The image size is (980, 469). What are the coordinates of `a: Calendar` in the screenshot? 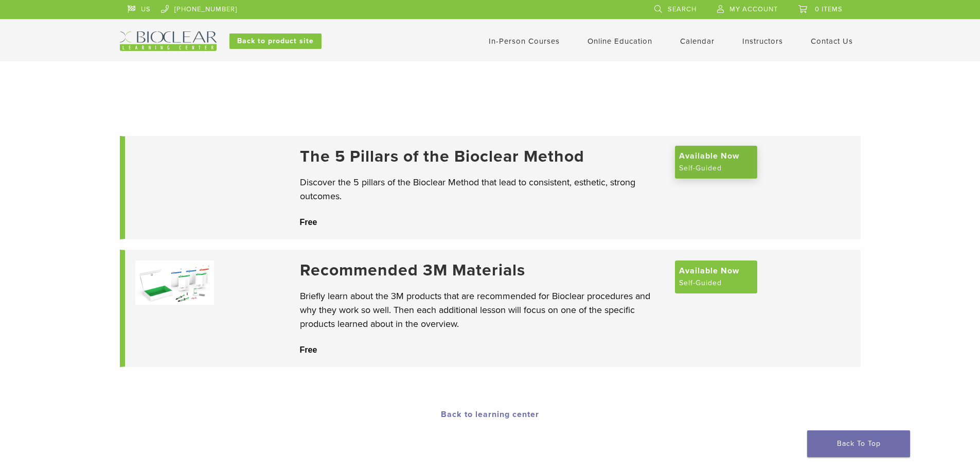 It's located at (697, 41).